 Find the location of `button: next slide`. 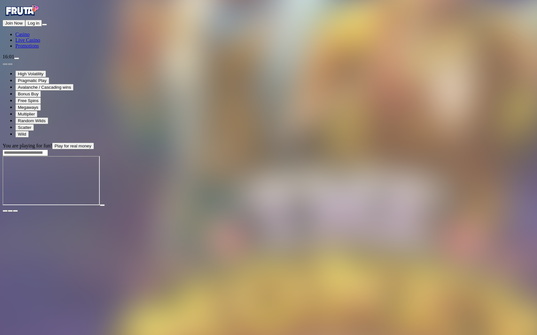

button: next slide is located at coordinates (10, 64).